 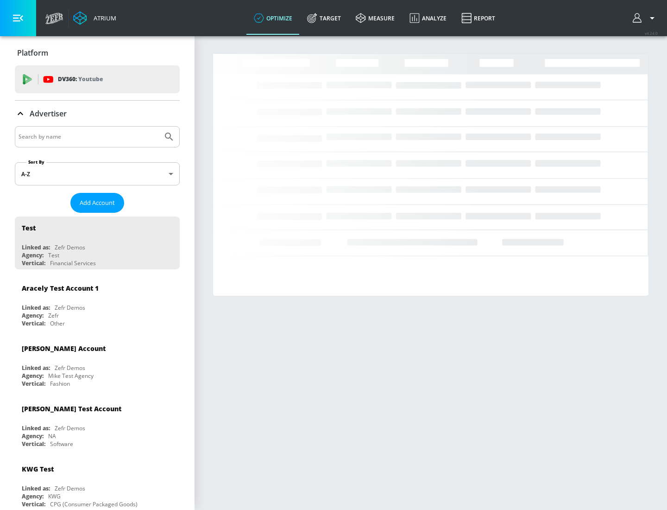 What do you see at coordinates (60, 288) in the screenshot?
I see `div: Aracely Test Account 1` at bounding box center [60, 288].